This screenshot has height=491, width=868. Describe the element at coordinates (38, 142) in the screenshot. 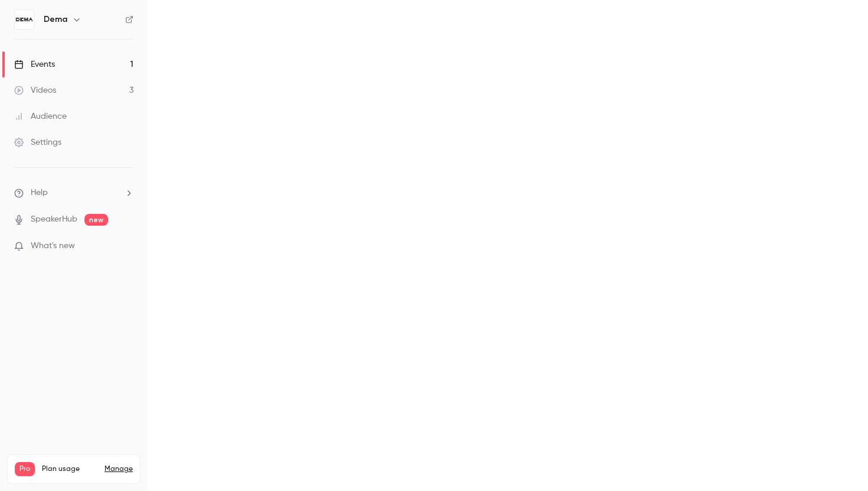

I see `div: Settings` at that location.